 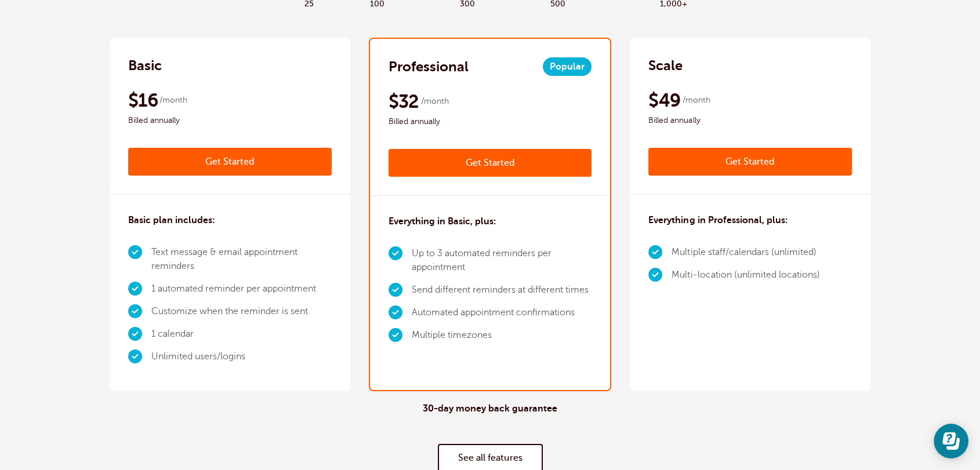 I want to click on li: 1 automated reminder per appointment, so click(x=241, y=289).